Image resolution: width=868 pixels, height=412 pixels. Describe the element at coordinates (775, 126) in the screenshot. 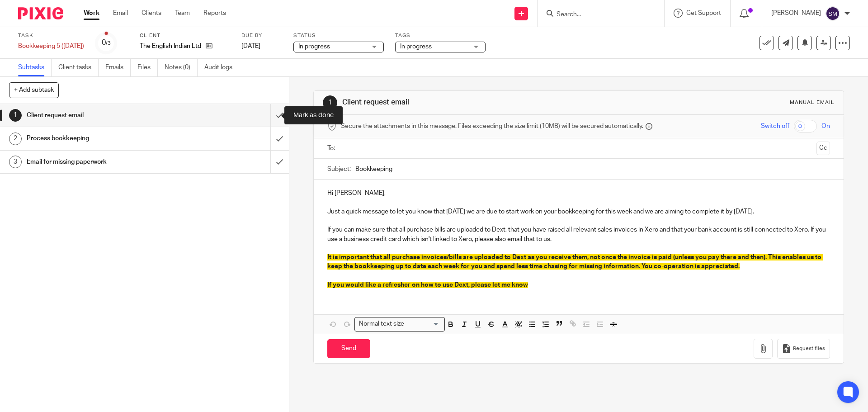

I see `span: Switch off` at that location.